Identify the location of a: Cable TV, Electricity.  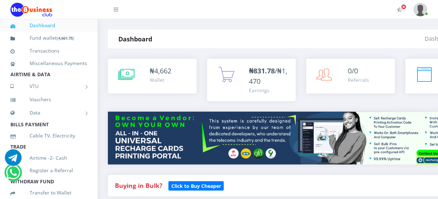
(49, 136).